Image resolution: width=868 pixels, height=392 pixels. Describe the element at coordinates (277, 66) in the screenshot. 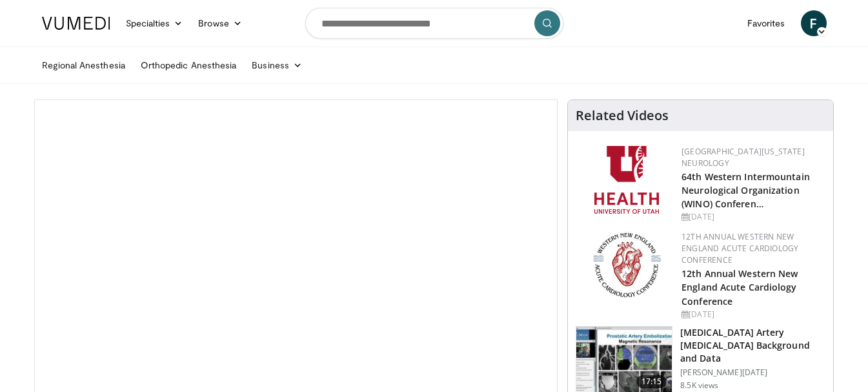

I see `a: Business` at that location.